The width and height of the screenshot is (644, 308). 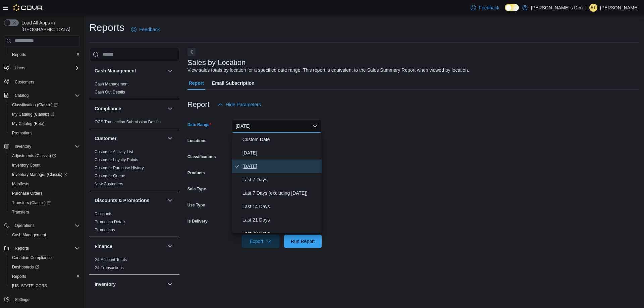 I want to click on label: Locations, so click(x=197, y=141).